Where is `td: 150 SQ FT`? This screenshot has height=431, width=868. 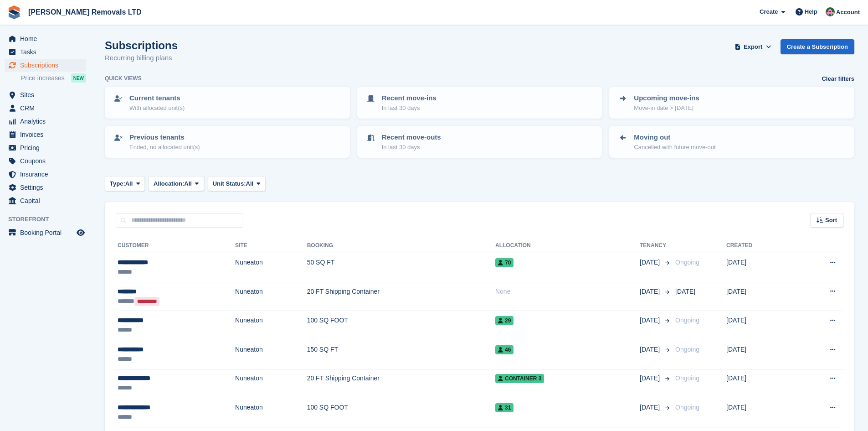
td: 150 SQ FT is located at coordinates (401, 354).